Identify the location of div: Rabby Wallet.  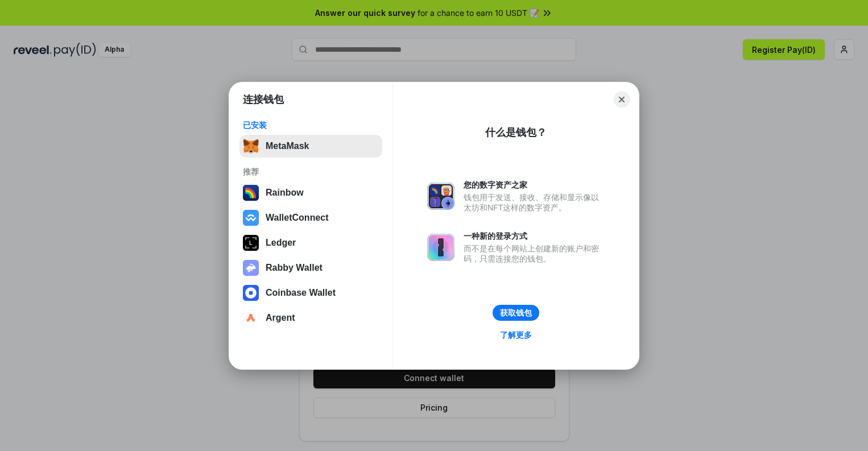
(294, 268).